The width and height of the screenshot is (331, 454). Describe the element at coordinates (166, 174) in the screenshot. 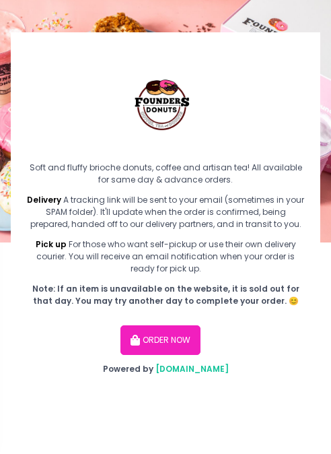

I see `div: Soft and fluffy brioche donuts, coffee and artisan tea! All available for same day & advance orders.` at that location.